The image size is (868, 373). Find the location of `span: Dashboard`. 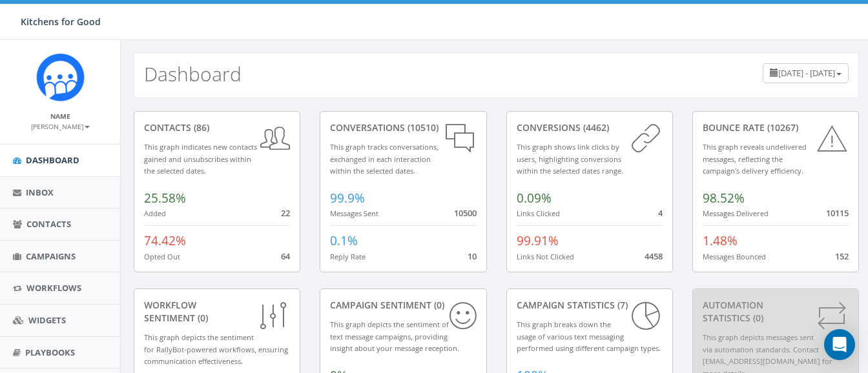

span: Dashboard is located at coordinates (52, 160).